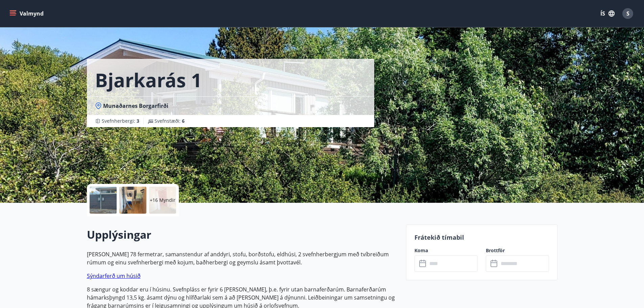 This screenshot has height=308, width=644. Describe the element at coordinates (138, 121) in the screenshot. I see `span: 3` at that location.